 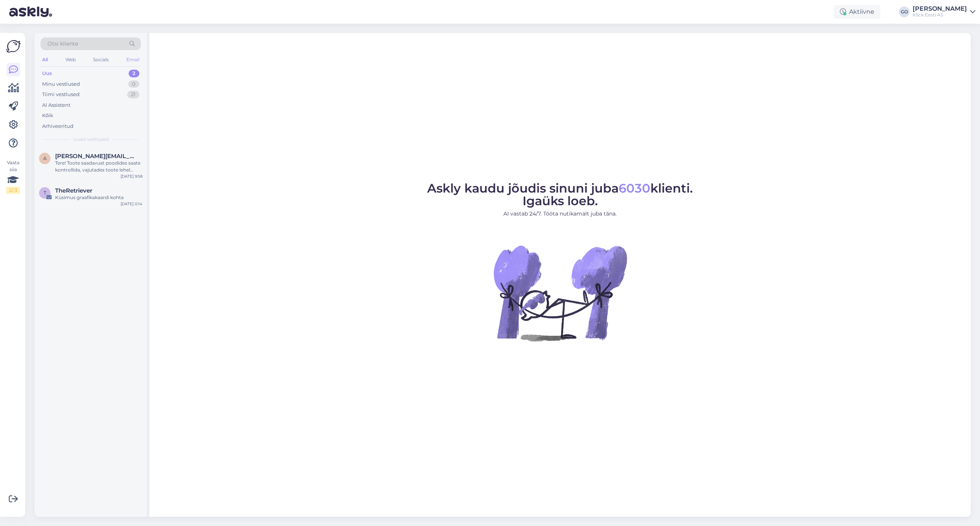 I want to click on div: 2 / 3, so click(x=13, y=190).